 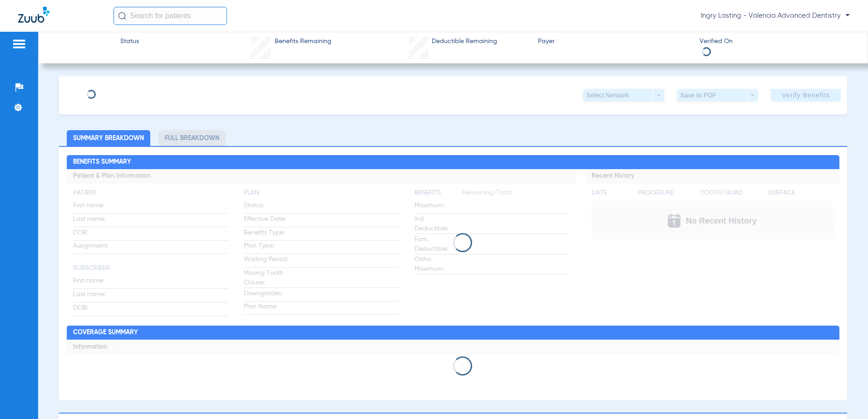 I want to click on span: Deductible Remaining, so click(x=465, y=41).